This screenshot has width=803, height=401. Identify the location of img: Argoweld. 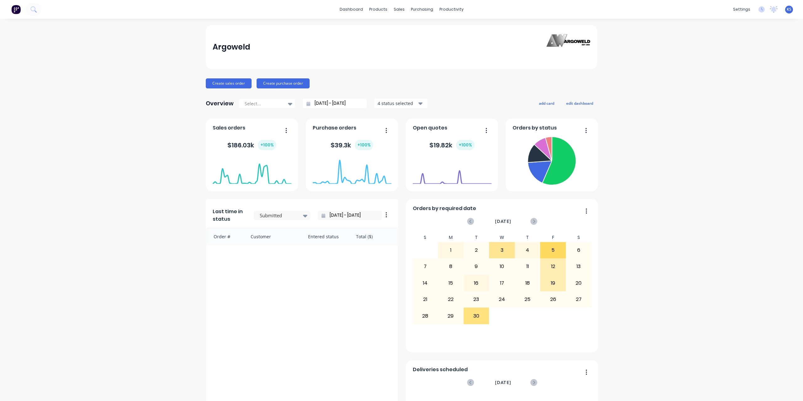
(568, 47).